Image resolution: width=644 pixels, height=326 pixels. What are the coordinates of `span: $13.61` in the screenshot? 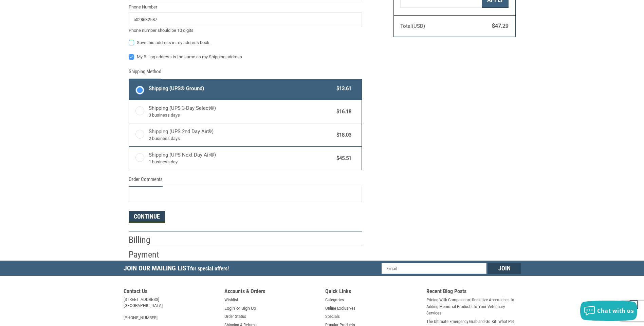 It's located at (343, 89).